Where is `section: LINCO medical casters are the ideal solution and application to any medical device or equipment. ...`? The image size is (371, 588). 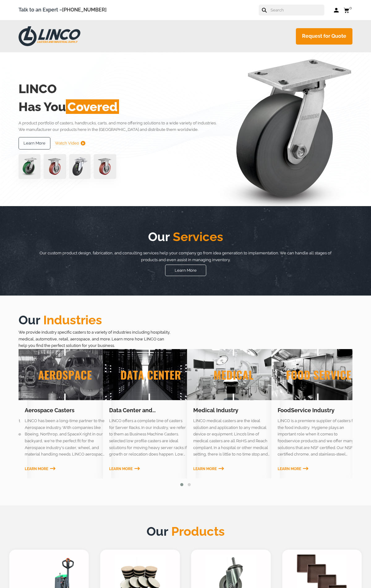
section: LINCO medical casters are the ideal solution and application to any medical device or equipment. ... is located at coordinates (234, 437).